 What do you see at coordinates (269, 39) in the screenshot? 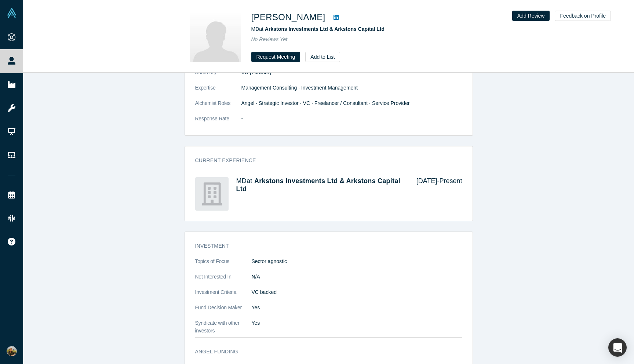
I see `span: No Reviews Yet` at bounding box center [269, 39].